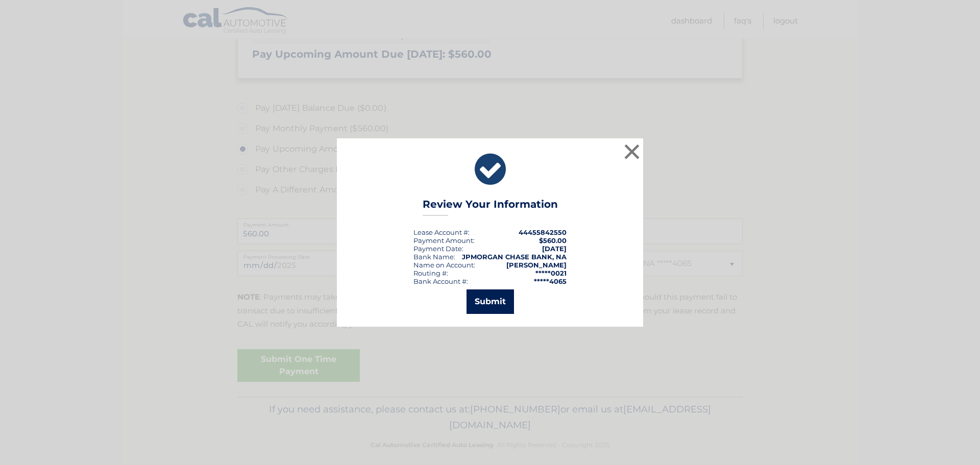 Image resolution: width=980 pixels, height=465 pixels. What do you see at coordinates (514, 256) in the screenshot?
I see `strong: JPMORGAN CHASE BANK, NA` at bounding box center [514, 256].